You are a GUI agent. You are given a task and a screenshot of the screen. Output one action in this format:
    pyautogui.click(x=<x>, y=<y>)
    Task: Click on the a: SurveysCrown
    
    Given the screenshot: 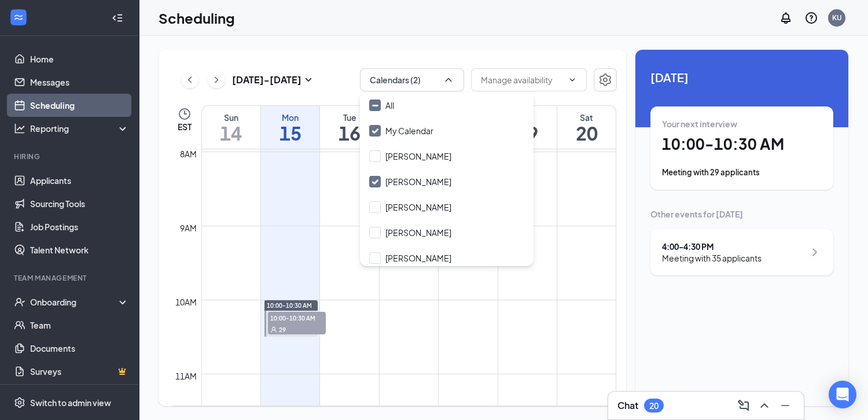 What is the action you would take?
    pyautogui.click(x=79, y=371)
    